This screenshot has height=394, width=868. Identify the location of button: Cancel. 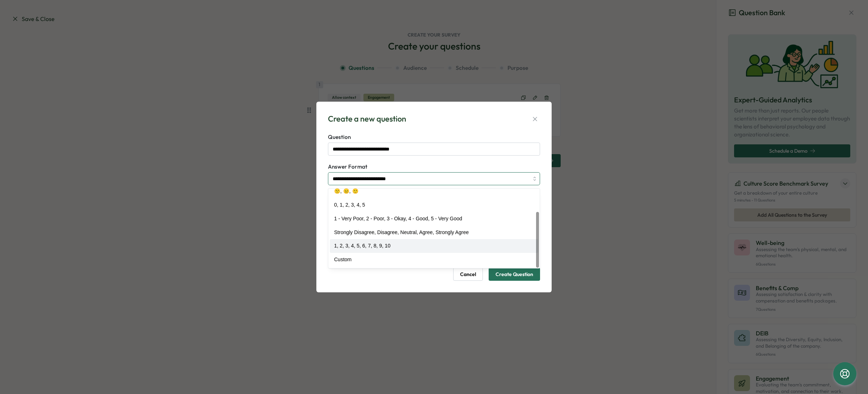
(468, 274).